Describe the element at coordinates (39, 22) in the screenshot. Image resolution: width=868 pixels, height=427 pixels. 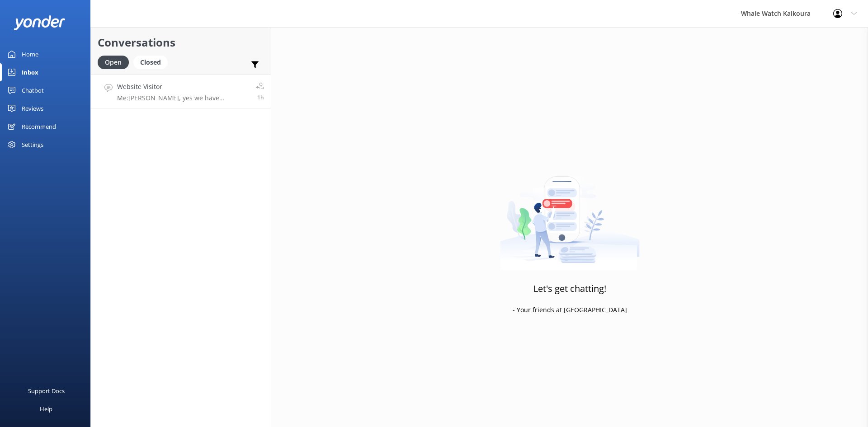
I see `img: yonder-white-logo.png` at that location.